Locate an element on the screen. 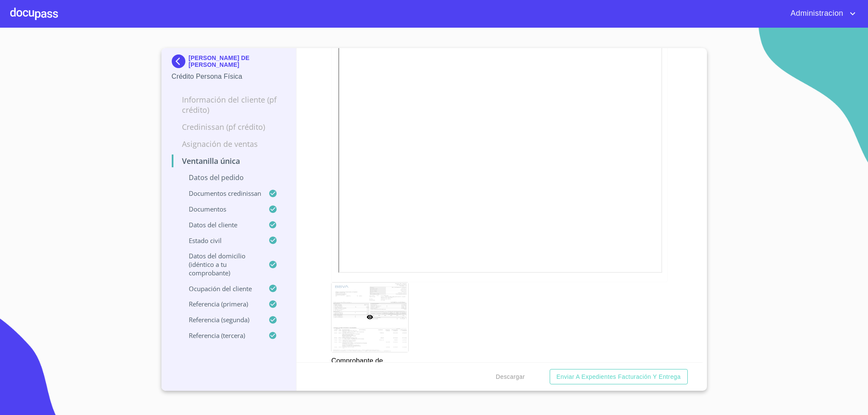  p: Documentos CrediNissan is located at coordinates (220, 193).